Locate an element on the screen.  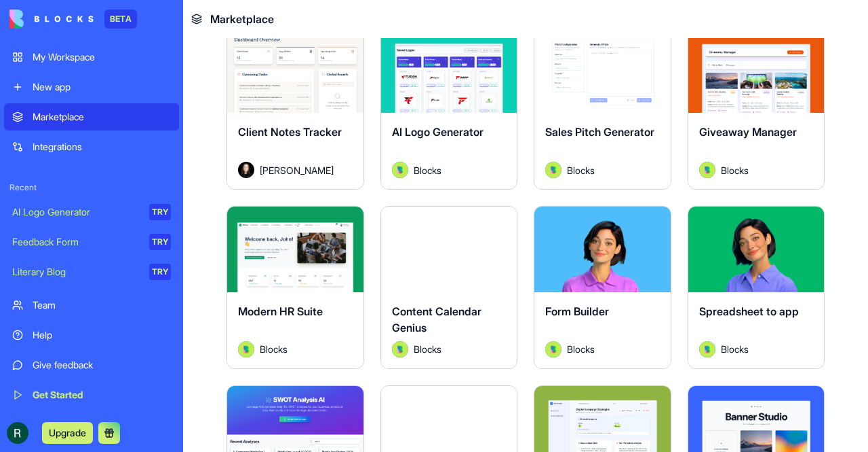
a: Get Started is located at coordinates (91, 395).